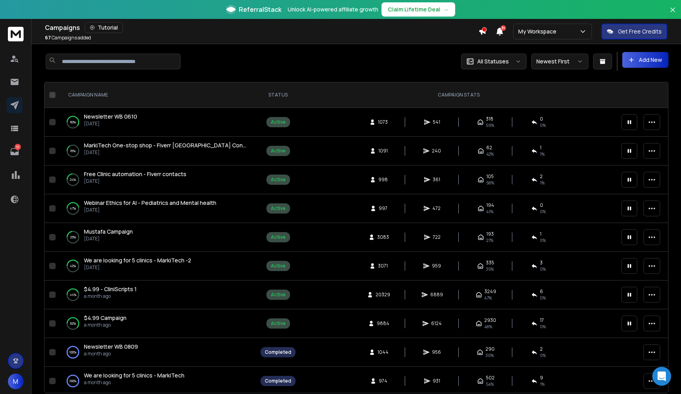 Image resolution: width=681 pixels, height=394 pixels. What do you see at coordinates (458, 95) in the screenshot?
I see `th: CAMPAIGN STATS` at bounding box center [458, 95].